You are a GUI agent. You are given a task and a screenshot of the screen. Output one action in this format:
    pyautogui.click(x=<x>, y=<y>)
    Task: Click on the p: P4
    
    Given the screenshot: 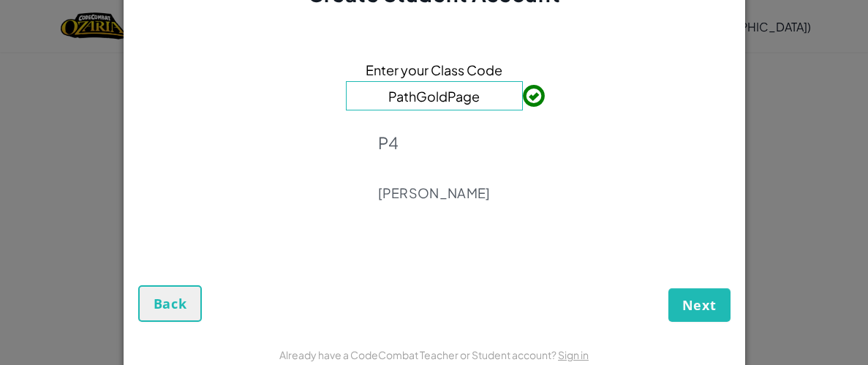 What is the action you would take?
    pyautogui.click(x=434, y=143)
    